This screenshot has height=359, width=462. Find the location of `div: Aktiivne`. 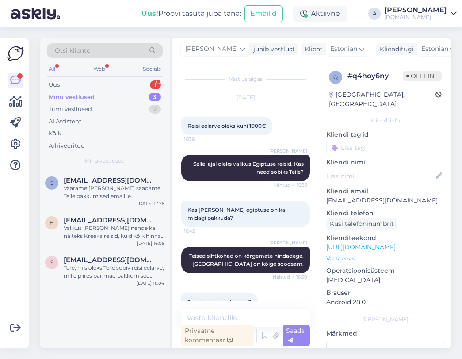

div: Aktiivne is located at coordinates (320, 14).